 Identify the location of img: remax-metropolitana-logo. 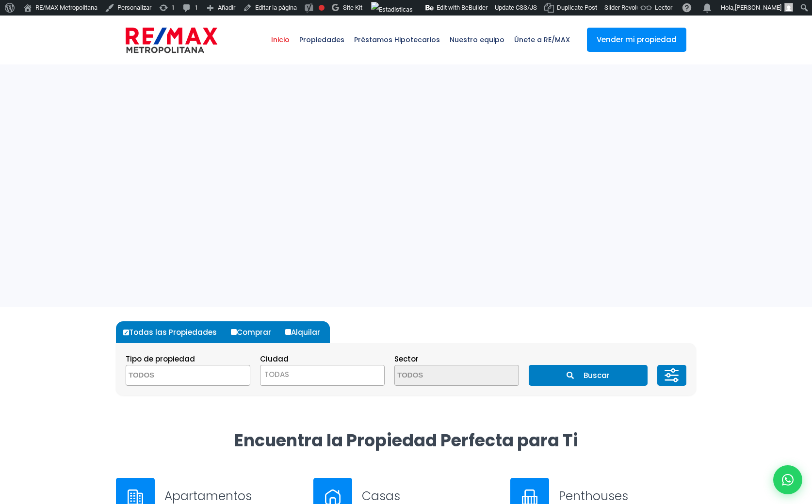
(171, 40).